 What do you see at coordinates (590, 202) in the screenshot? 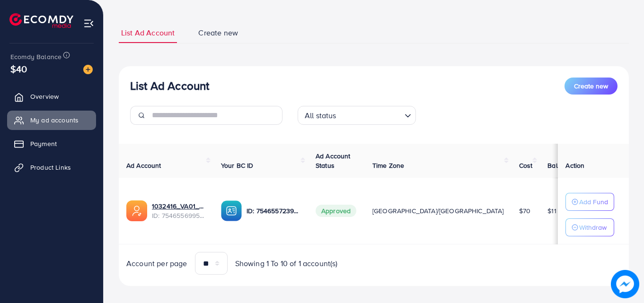
I see `button: Add Fund` at bounding box center [590, 202].